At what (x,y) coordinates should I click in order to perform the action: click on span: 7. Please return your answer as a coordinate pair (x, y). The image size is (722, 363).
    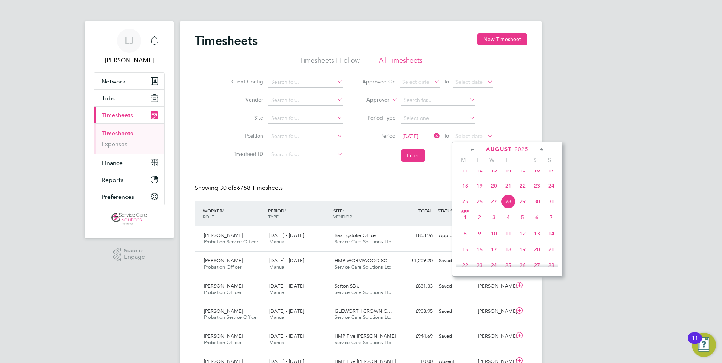
    Looking at the image, I should click on (551, 217).